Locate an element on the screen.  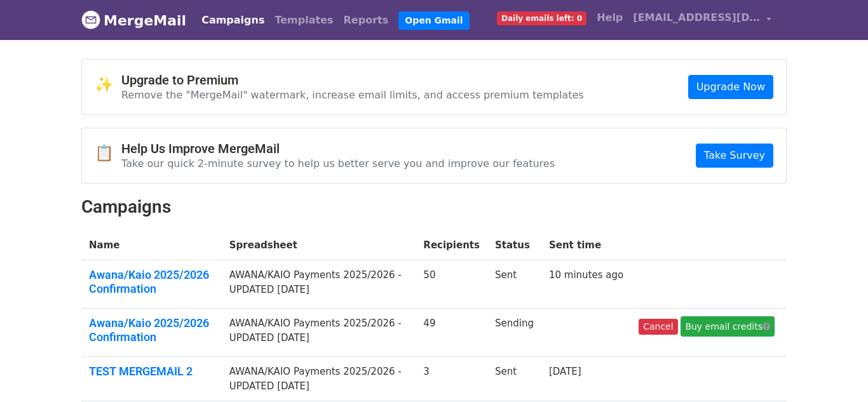
th: Name is located at coordinates (151, 245).